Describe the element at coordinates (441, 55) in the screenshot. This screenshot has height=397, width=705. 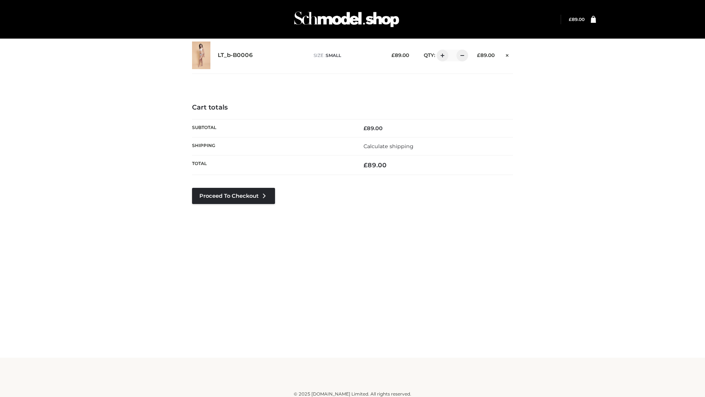
I see `div: QTY:` at that location.